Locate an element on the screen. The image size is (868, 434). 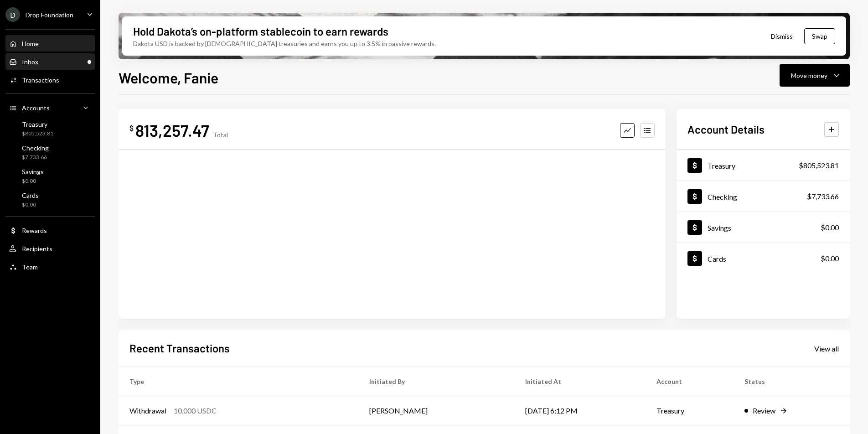
button: Swap is located at coordinates (820, 36).